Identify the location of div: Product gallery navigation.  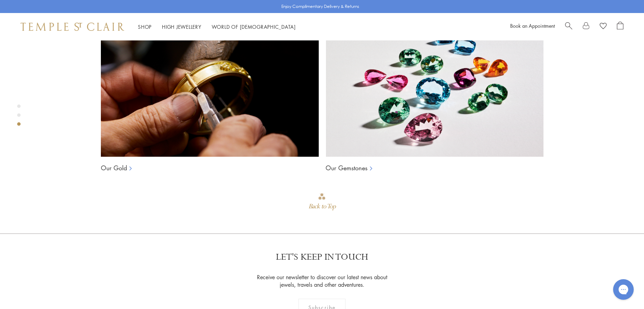
(19, 117).